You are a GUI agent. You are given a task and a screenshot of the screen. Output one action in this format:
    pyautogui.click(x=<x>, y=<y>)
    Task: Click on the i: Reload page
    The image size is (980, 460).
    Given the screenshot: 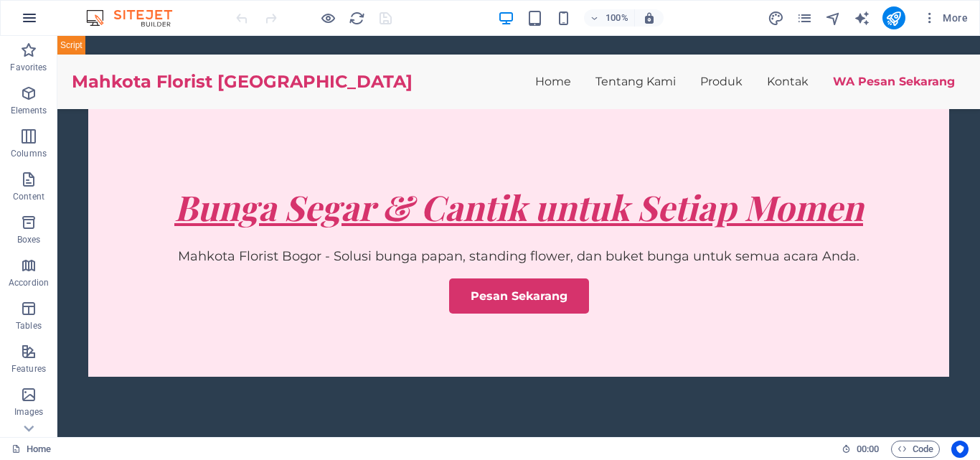 What is the action you would take?
    pyautogui.click(x=357, y=18)
    